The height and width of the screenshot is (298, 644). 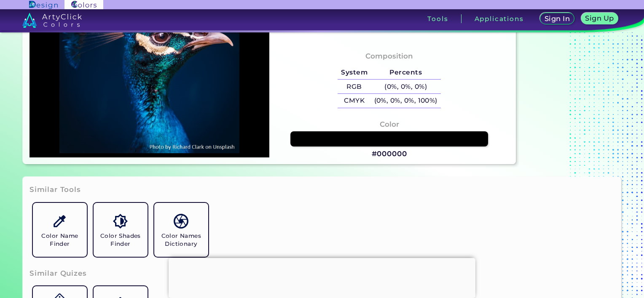 I want to click on h5: Percents, so click(x=406, y=72).